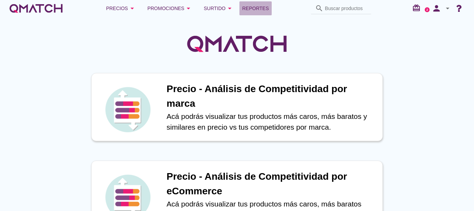 The height and width of the screenshot is (211, 474). I want to click on img: QMatchLogo, so click(237, 44).